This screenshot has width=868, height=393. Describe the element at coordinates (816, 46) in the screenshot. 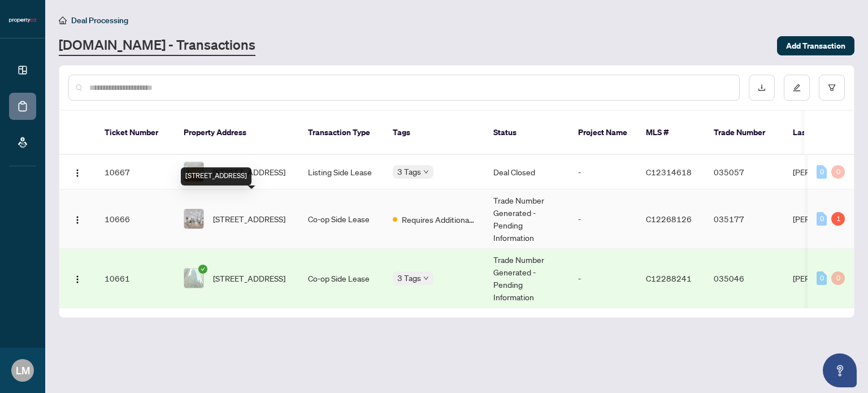

I see `span: Add Transaction` at that location.